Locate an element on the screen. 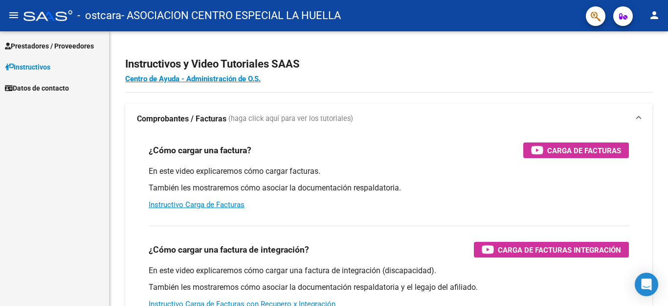 Image resolution: width=668 pixels, height=306 pixels. a: Centro de Ayuda - Administración de O.S. is located at coordinates (193, 79).